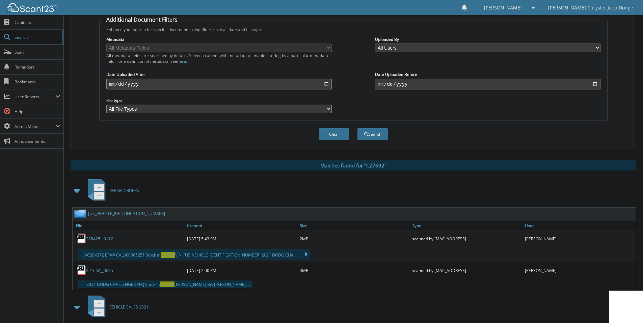 This screenshot has width=643, height=323. Describe the element at coordinates (219, 100) in the screenshot. I see `label: File type` at that location.